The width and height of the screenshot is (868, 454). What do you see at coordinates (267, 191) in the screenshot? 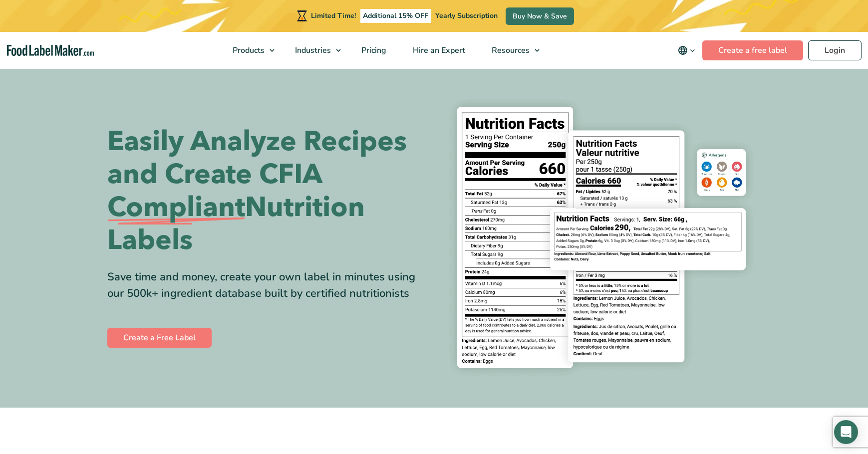
I see `h1: Easily Analyze Recipes and Create CFIA Nutrition Labels` at bounding box center [267, 191].